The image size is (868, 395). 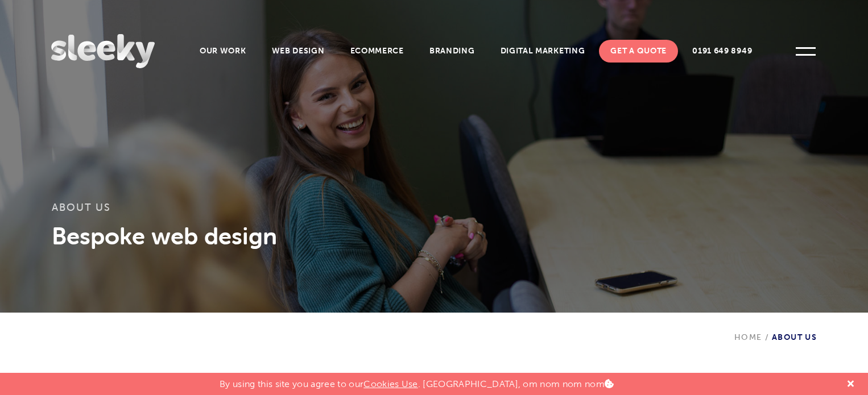 I want to click on a: Ecommerce, so click(x=377, y=51).